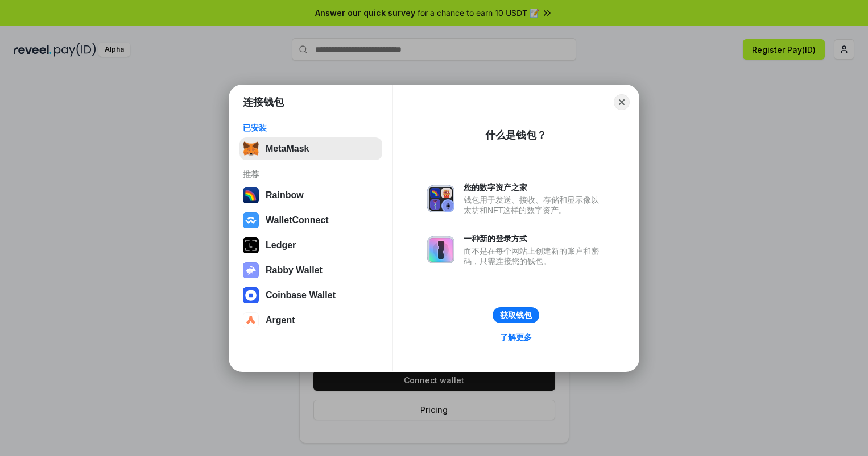 The height and width of the screenshot is (456, 868). What do you see at coordinates (516, 316) in the screenshot?
I see `button: 获取钱包` at bounding box center [516, 316].